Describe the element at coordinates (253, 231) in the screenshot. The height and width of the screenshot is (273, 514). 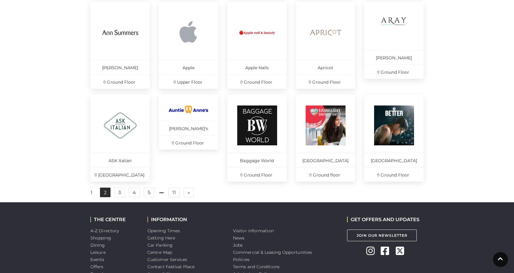
I see `a: Visitor information` at that location.